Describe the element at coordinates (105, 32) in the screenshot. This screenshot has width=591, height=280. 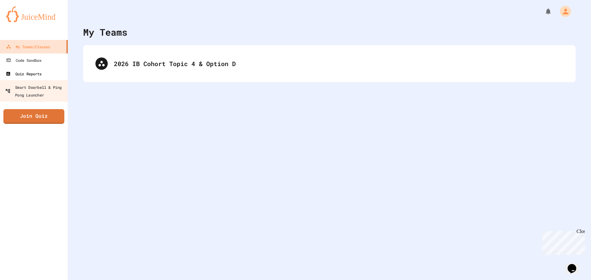
I see `div: My Teams` at that location.